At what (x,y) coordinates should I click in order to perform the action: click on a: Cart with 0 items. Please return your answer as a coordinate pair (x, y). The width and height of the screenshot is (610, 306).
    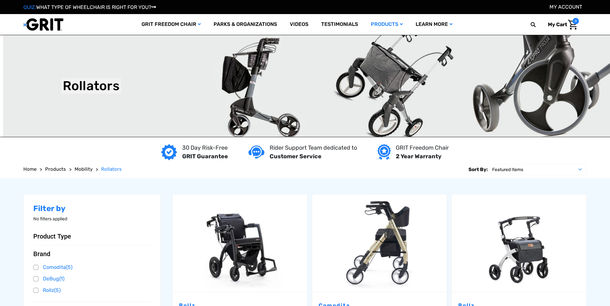
    Looking at the image, I should click on (561, 25).